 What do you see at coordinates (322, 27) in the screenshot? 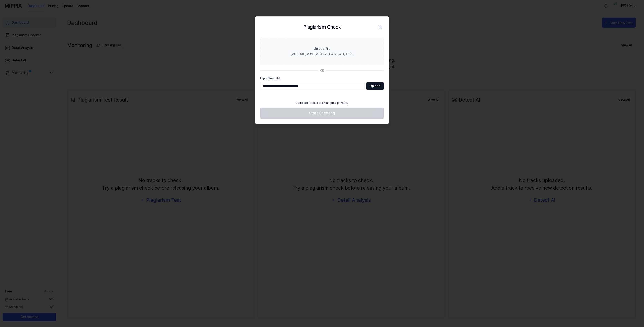
I see `h2: Plagiarism Check` at bounding box center [322, 27].